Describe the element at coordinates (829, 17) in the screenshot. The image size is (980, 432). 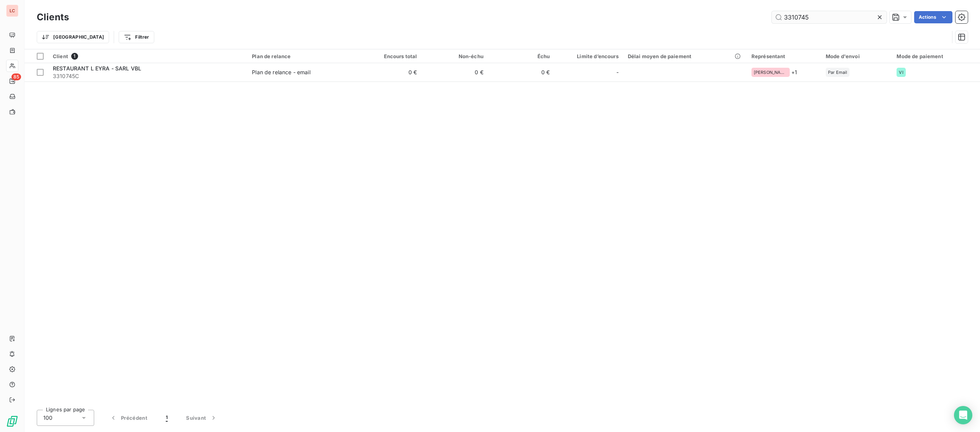
I see `input: Rechercher` at that location.